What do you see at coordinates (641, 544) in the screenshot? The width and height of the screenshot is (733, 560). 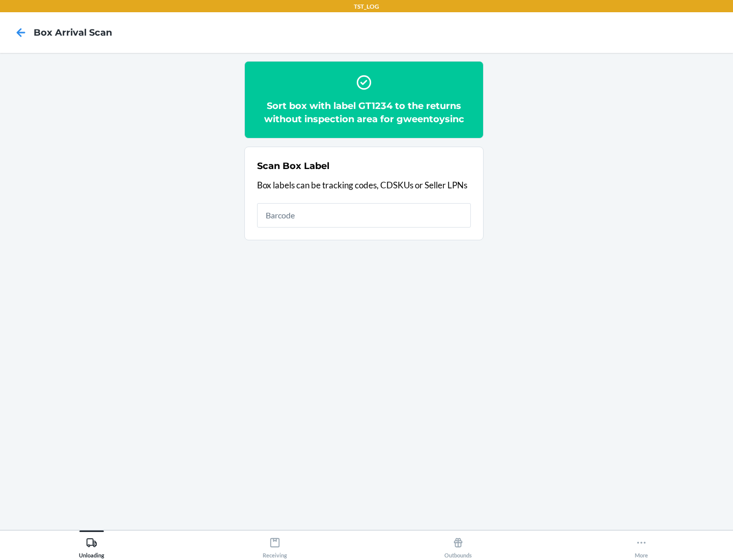 I see `button: More` at bounding box center [641, 544].